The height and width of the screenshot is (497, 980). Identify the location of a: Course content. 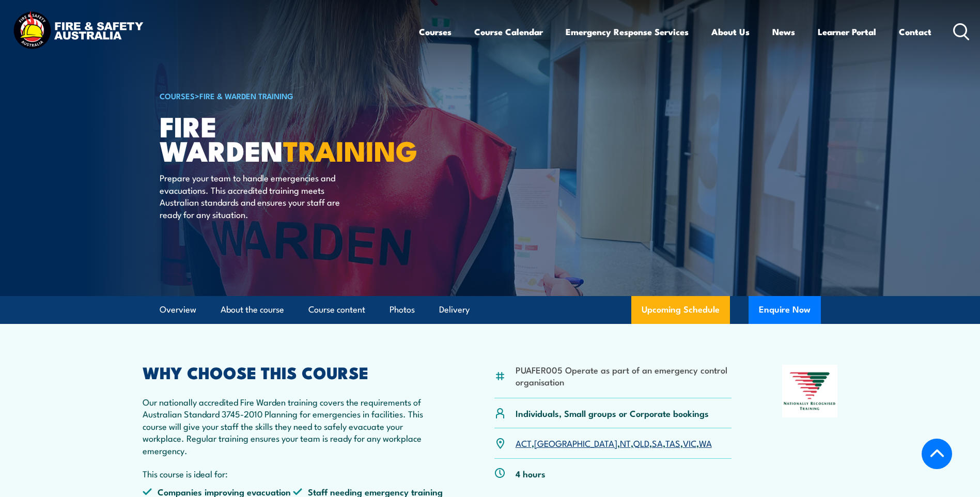
(337, 310).